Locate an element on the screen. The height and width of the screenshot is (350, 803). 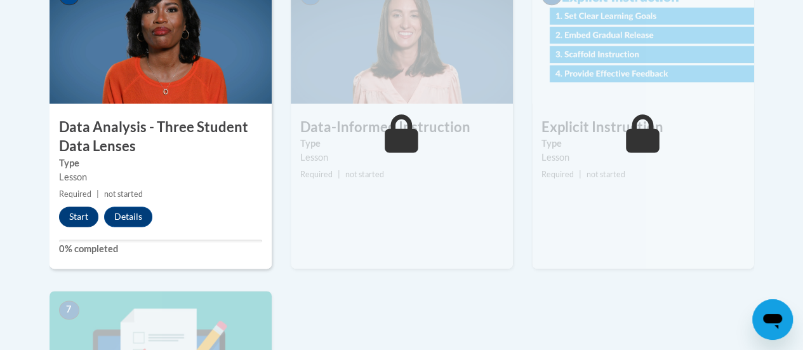
h3: Data Analysis - Three Student Data Lenses is located at coordinates (161, 137).